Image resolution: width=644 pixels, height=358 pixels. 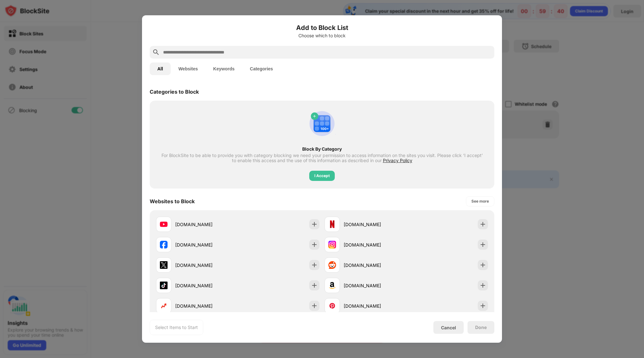 What do you see at coordinates (322, 124) in the screenshot?
I see `img: category-add.svg` at bounding box center [322, 124].